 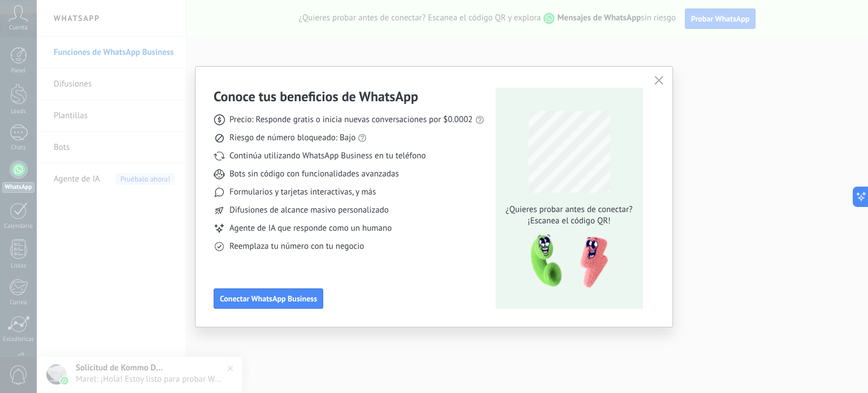 What do you see at coordinates (314, 174) in the screenshot?
I see `span: Bots sin código con funcionalidades avanzadas` at bounding box center [314, 174].